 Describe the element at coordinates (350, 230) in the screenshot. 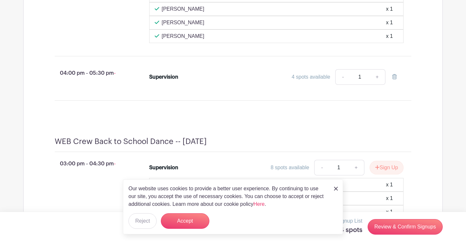

I see `h5: 4 spots` at that location.